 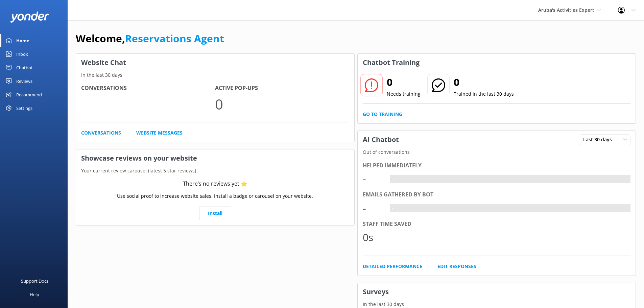 What do you see at coordinates (215, 213) in the screenshot?
I see `a: Install` at bounding box center [215, 213].